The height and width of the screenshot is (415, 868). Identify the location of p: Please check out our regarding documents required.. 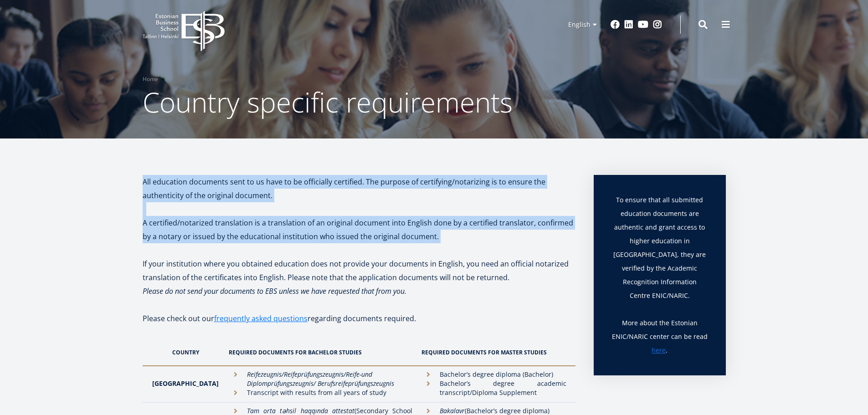
(359, 326).